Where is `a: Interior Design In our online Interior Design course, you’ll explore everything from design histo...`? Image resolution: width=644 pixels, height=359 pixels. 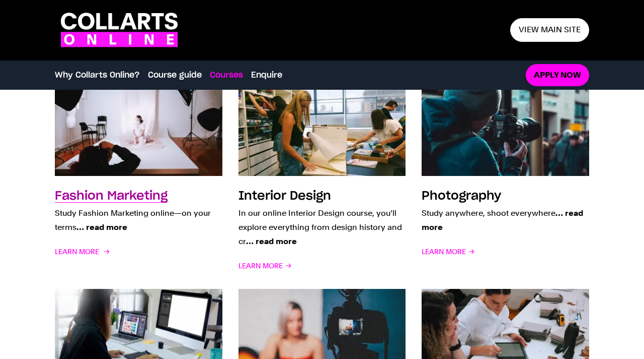
a: Interior Design In our online Interior Design course, you’ll explore everything from design histo... is located at coordinates (322, 180).